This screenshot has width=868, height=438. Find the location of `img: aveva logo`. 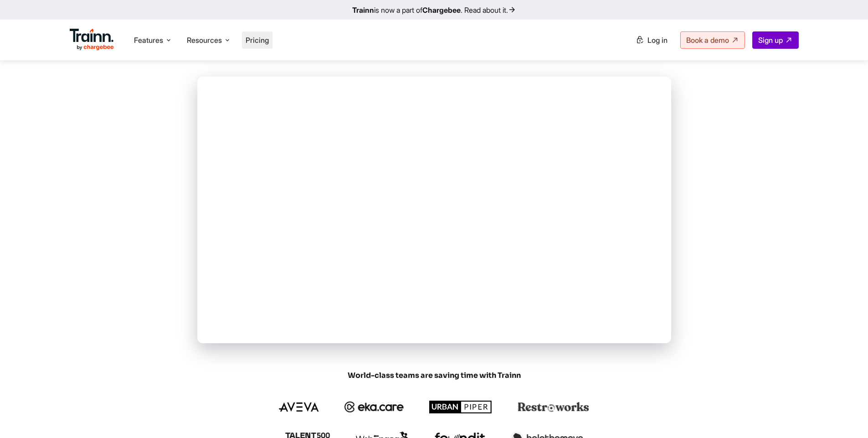

img: aveva logo is located at coordinates (299, 407).